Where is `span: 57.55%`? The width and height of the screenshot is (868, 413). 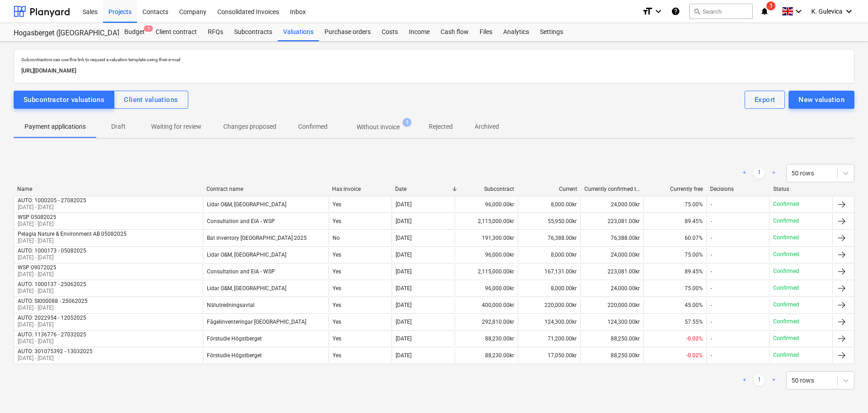
span: 57.55% is located at coordinates (694, 322).